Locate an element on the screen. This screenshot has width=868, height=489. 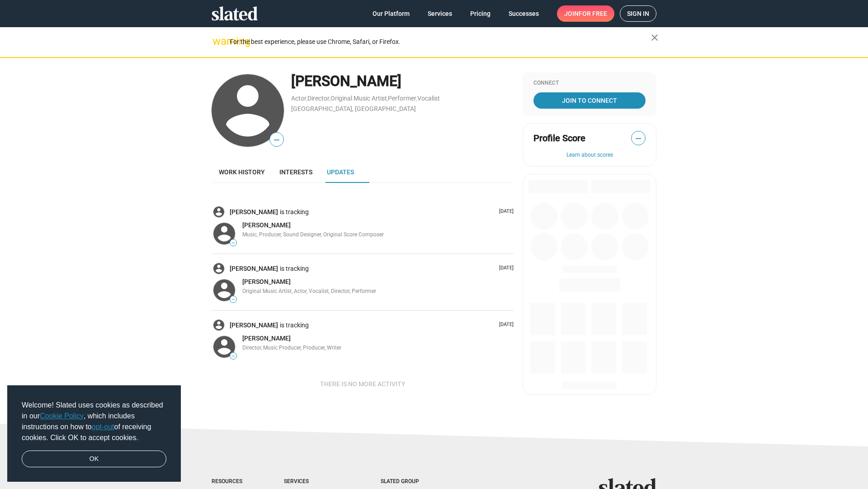
button: There is no more activity is located at coordinates (363, 384).